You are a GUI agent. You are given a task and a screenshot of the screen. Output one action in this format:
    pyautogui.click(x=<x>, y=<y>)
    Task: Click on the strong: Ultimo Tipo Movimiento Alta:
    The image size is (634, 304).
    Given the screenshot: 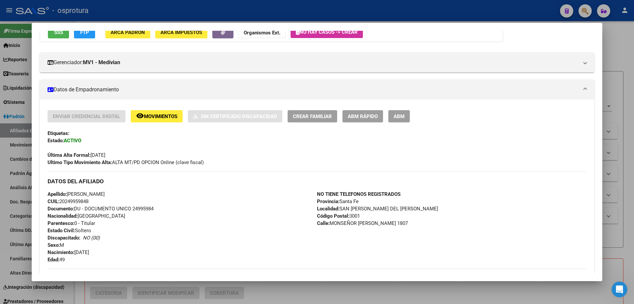 What is the action you would take?
    pyautogui.click(x=80, y=162)
    